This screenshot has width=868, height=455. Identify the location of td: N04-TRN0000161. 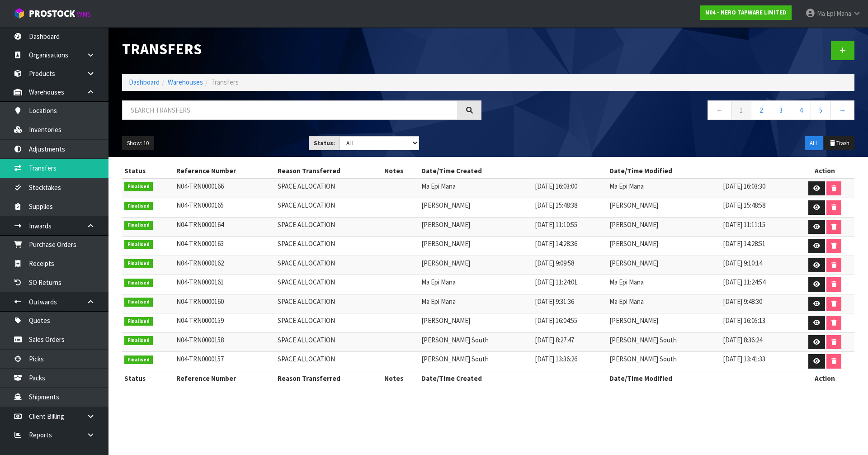
(225, 284).